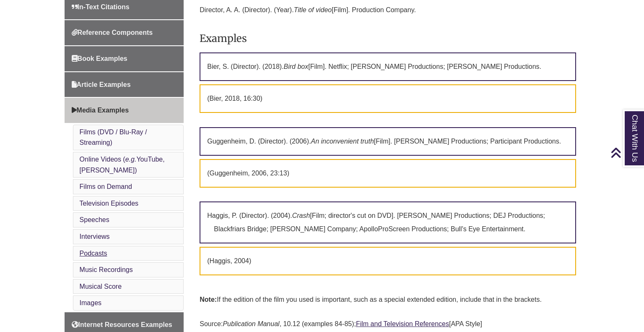  I want to click on span: Article Examples, so click(101, 84).